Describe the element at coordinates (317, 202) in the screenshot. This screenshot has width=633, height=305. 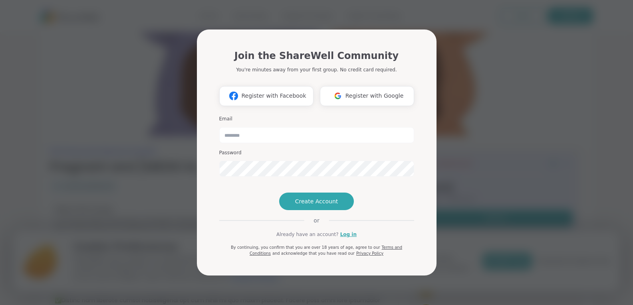
I see `span: Create Account` at that location.